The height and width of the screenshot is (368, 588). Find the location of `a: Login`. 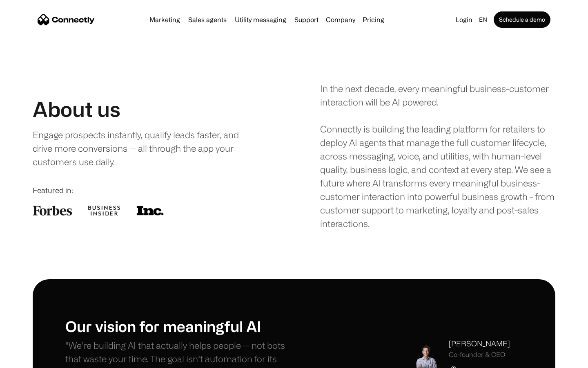

a: Login is located at coordinates (464, 19).